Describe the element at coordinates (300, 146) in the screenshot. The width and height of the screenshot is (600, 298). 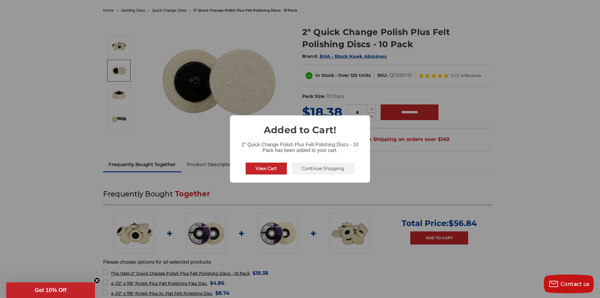
I see `div: 2" Quick Change Polish Plus Felt Polishing Discs - 10 Pack has been added to your cart.` at that location.